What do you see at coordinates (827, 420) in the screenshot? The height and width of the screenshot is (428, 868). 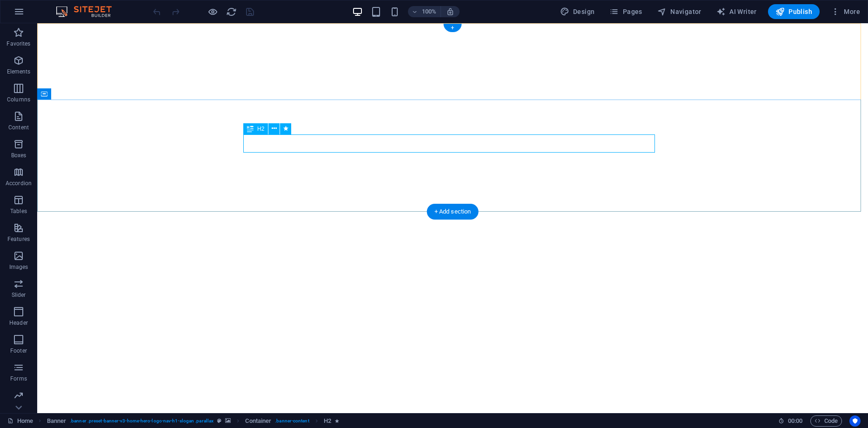 I see `span: Code` at bounding box center [827, 420].